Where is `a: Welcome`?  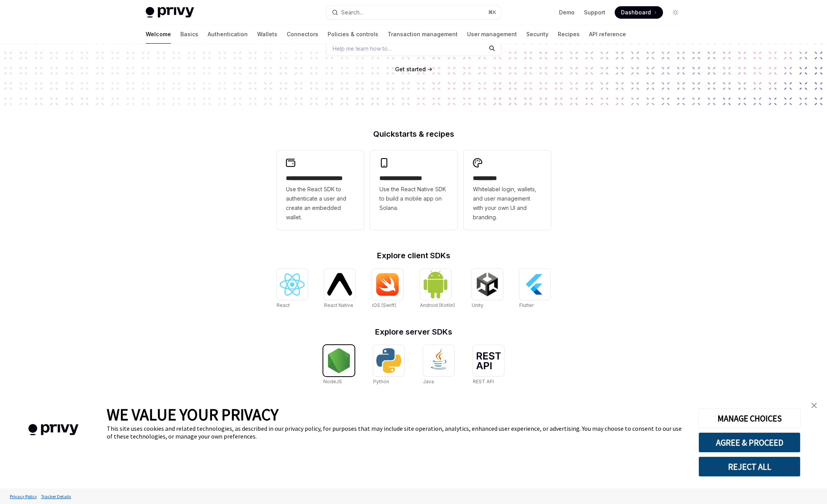
a: Welcome is located at coordinates (158, 34).